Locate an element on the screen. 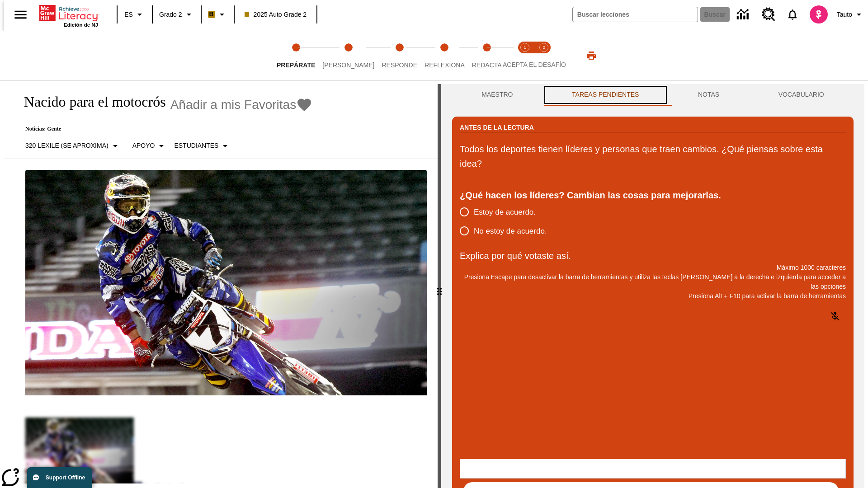 Image resolution: width=868 pixels, height=488 pixels. button: VOCABULARIO is located at coordinates (801, 95).